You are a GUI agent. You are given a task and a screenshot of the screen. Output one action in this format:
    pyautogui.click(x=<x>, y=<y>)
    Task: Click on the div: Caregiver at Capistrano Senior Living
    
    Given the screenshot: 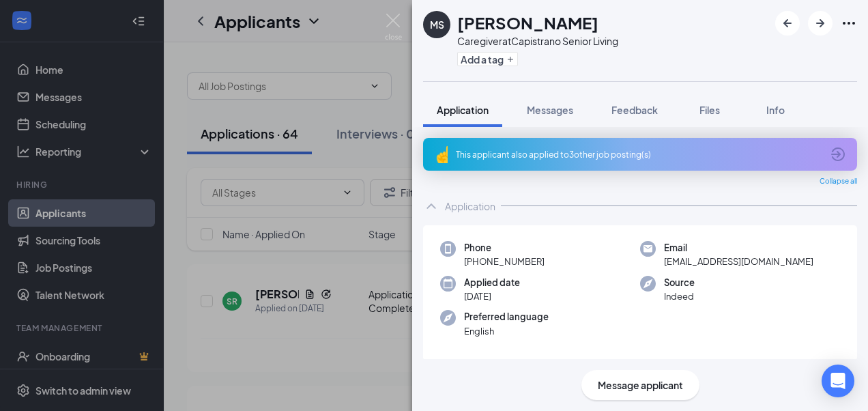 What is the action you would take?
    pyautogui.click(x=538, y=41)
    